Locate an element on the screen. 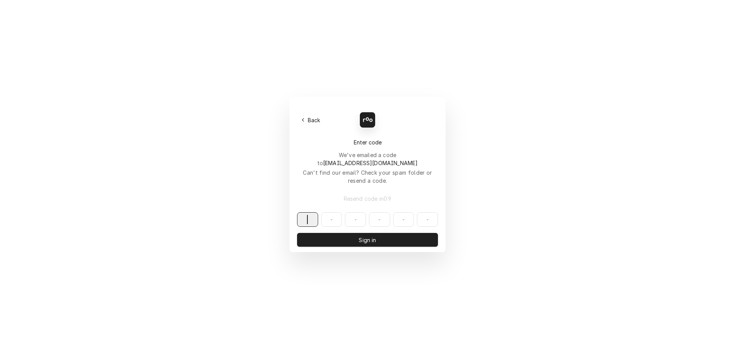 The width and height of the screenshot is (735, 349). span: to is located at coordinates (367, 163).